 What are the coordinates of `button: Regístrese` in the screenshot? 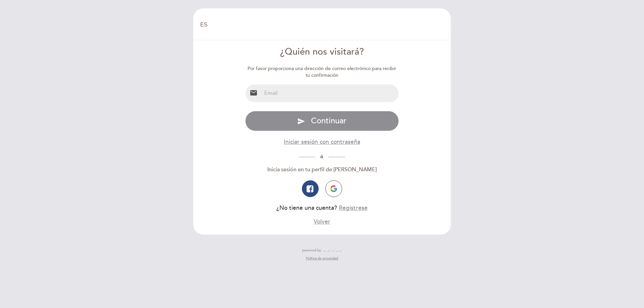 It's located at (353, 208).